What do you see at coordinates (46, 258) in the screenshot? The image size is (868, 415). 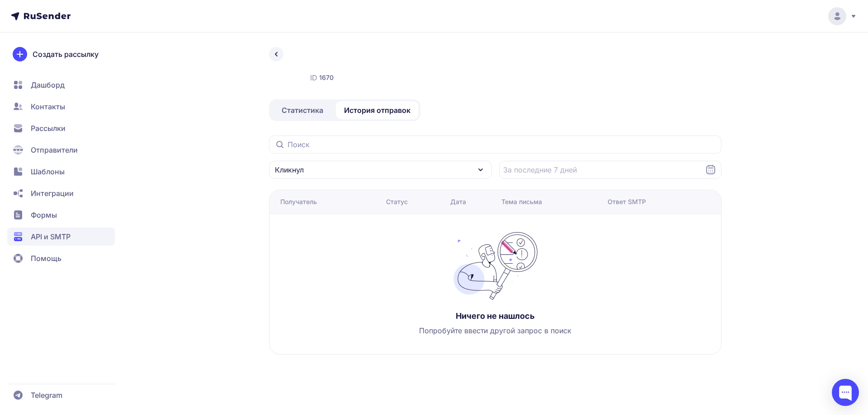 I see `span: Помощь` at bounding box center [46, 258].